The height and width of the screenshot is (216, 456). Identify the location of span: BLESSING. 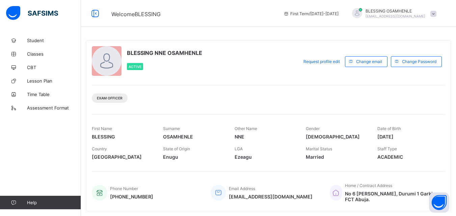
(122, 137).